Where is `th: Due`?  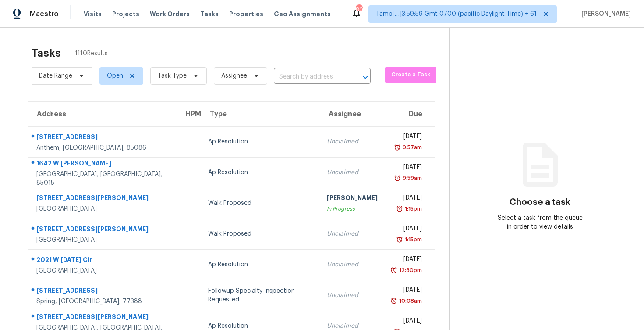
th: Due is located at coordinates (410, 114).